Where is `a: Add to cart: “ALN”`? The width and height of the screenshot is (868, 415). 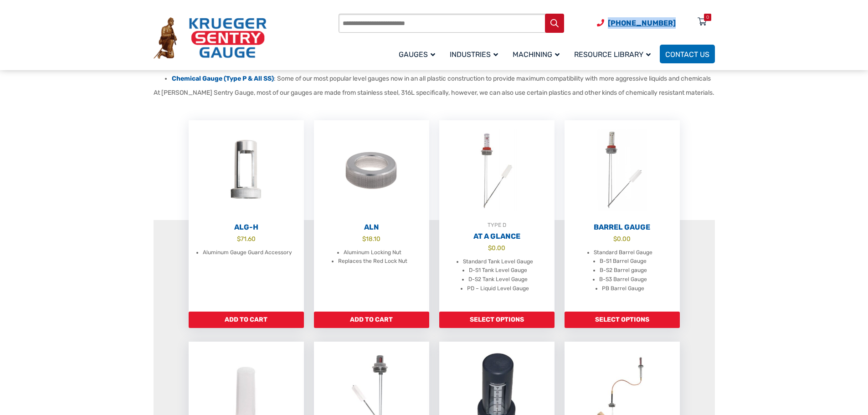 a: Add to cart: “ALN” is located at coordinates (372, 320).